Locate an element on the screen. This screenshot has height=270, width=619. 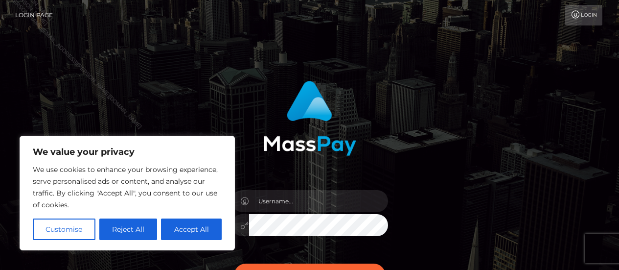
button: Customise is located at coordinates (64, 229).